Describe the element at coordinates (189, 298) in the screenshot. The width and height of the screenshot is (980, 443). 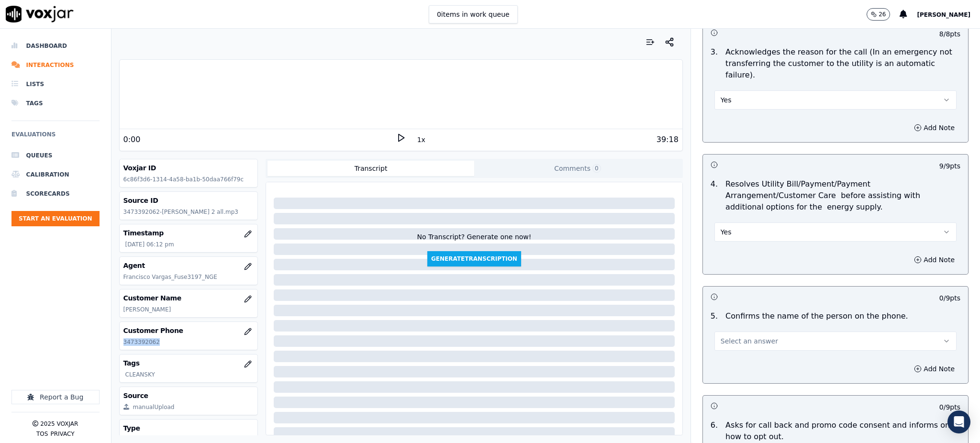
I see `h3: Customer Name` at that location.